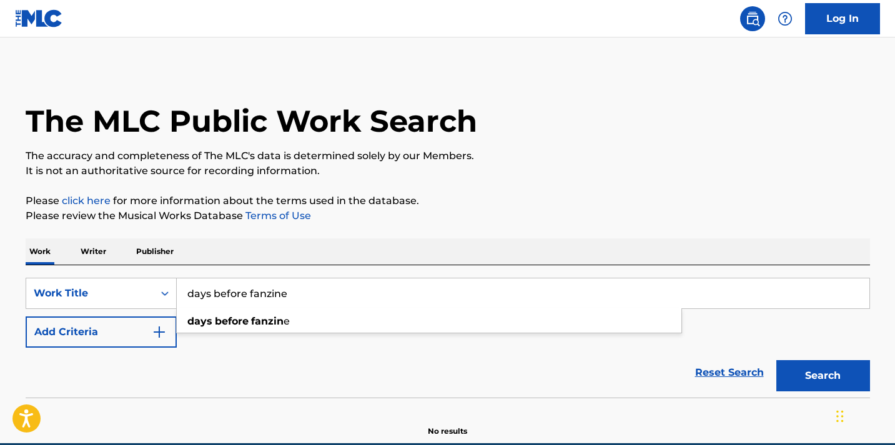  I want to click on a: Terms of Use, so click(277, 216).